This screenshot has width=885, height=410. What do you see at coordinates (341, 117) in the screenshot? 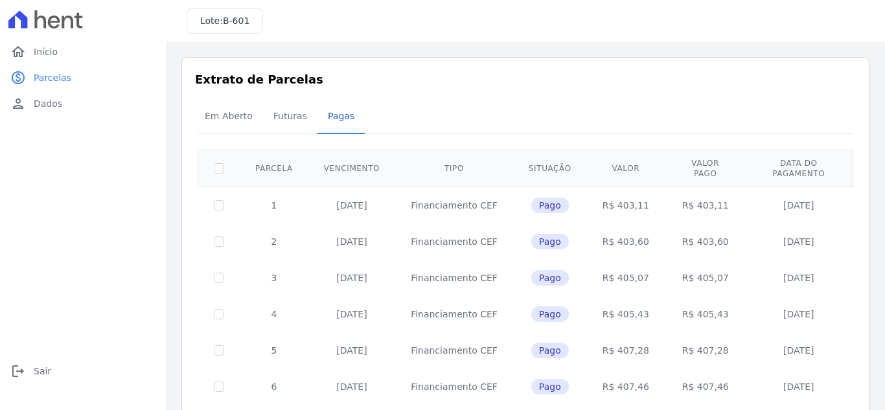
I see `a: Pagas` at bounding box center [341, 117].